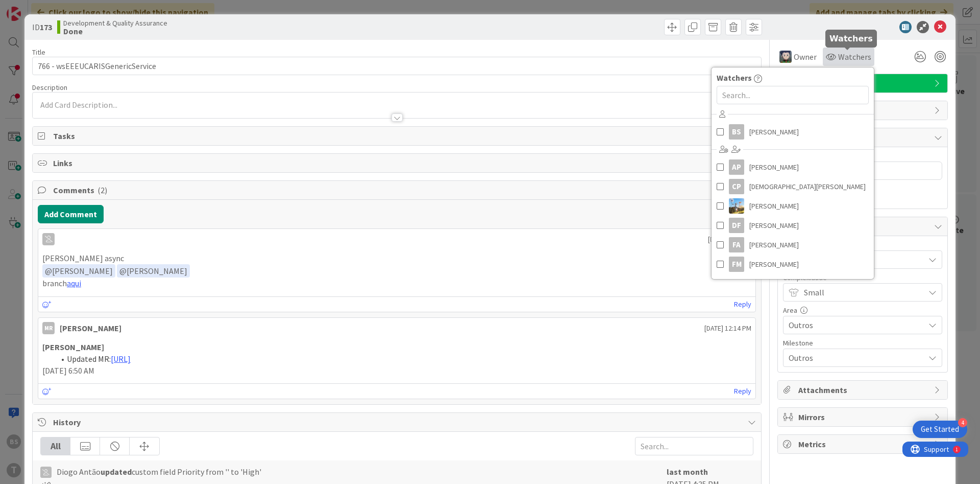 The height and width of the screenshot is (484, 980). Describe the element at coordinates (737, 225) in the screenshot. I see `div: DF` at that location.